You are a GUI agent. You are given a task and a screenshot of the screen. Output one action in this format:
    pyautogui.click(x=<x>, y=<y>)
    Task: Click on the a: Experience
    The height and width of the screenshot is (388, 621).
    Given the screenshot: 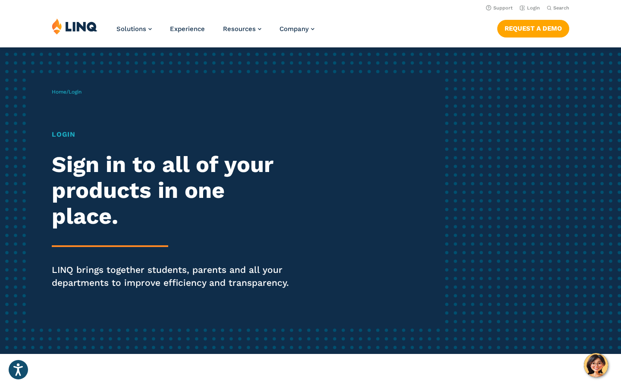 What is the action you would take?
    pyautogui.click(x=187, y=29)
    